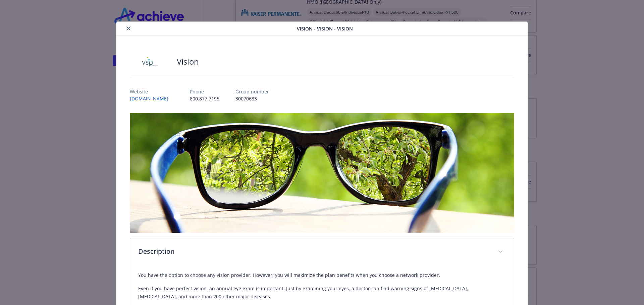  I want to click on span: Vision - Vision - Vision, so click(325, 28).